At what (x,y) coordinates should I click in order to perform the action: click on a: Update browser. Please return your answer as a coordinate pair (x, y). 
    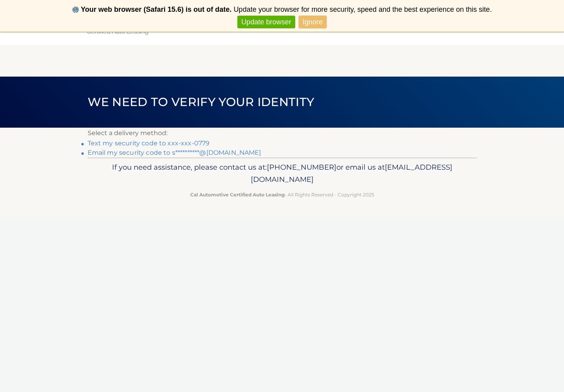
    Looking at the image, I should click on (266, 22).